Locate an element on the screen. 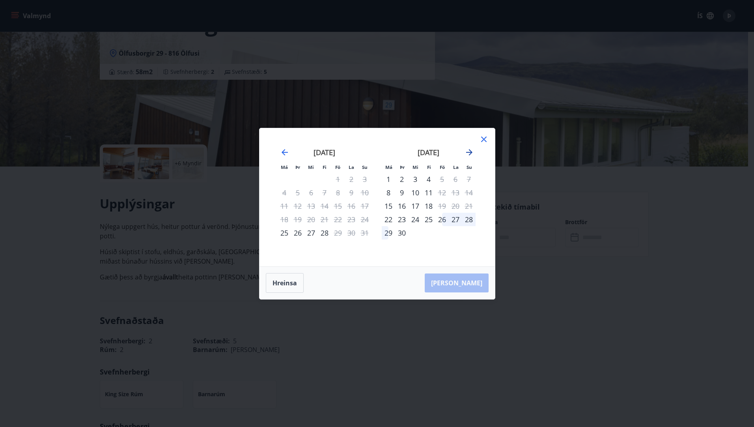  div: 24 is located at coordinates (415, 219).